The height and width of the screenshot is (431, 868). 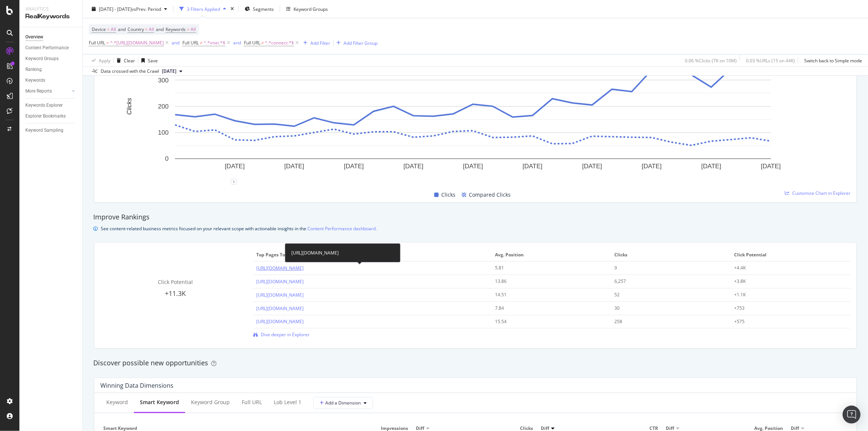 I want to click on a: Keyword Sampling, so click(x=51, y=130).